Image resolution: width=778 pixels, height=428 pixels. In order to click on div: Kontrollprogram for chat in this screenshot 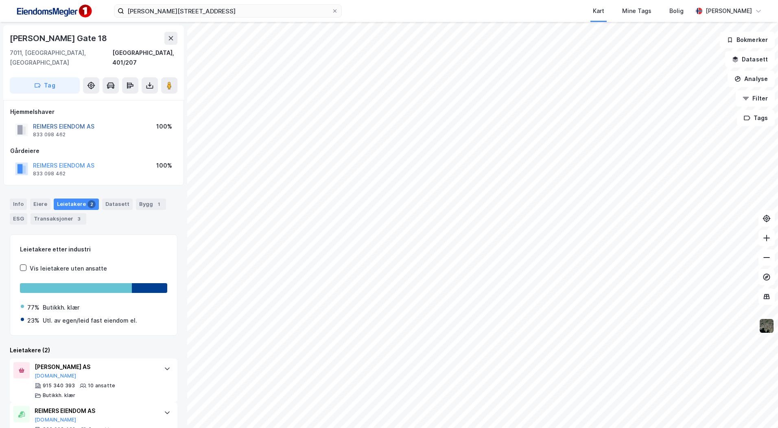, I will do `click(757, 408)`.